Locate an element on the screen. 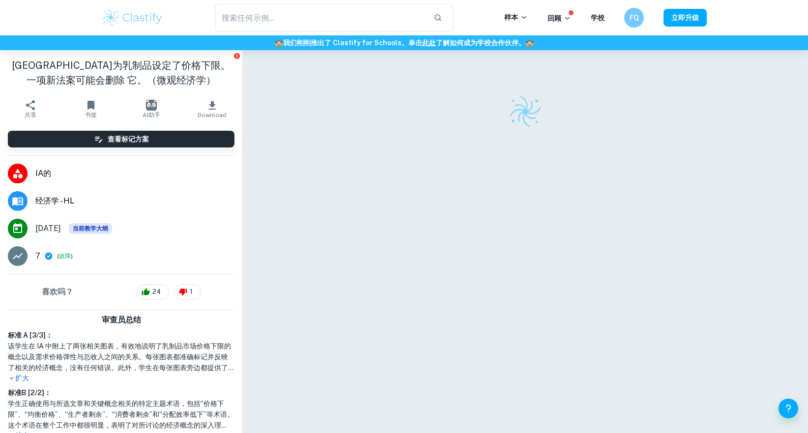  img: Clastify 标志 is located at coordinates (132, 18).